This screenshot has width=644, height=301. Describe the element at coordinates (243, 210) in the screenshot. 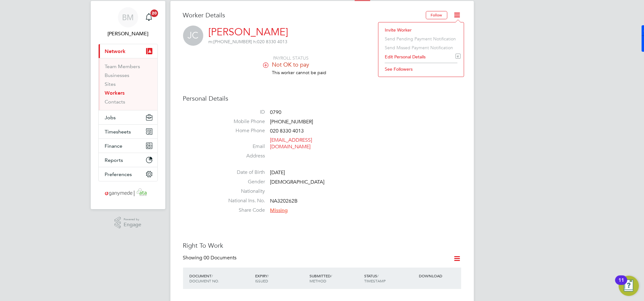

I see `label: Share Code` at that location.